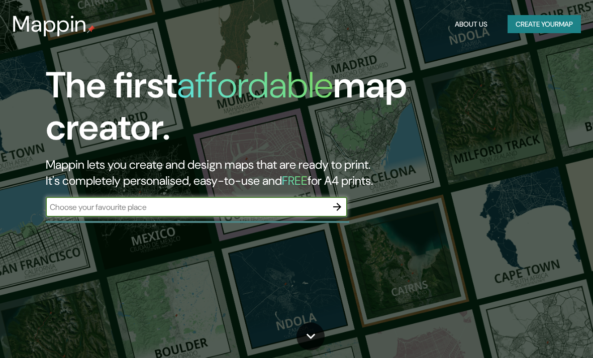 The height and width of the screenshot is (358, 593). What do you see at coordinates (186, 207) in the screenshot?
I see `input: Choose your favourite place` at bounding box center [186, 207].